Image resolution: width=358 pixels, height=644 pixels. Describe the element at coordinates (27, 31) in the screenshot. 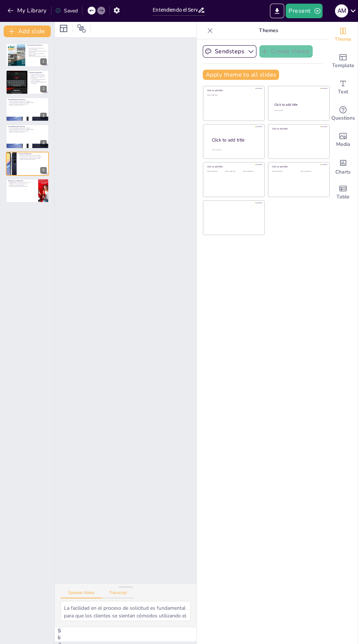

I see `button: Add slide` at that location.